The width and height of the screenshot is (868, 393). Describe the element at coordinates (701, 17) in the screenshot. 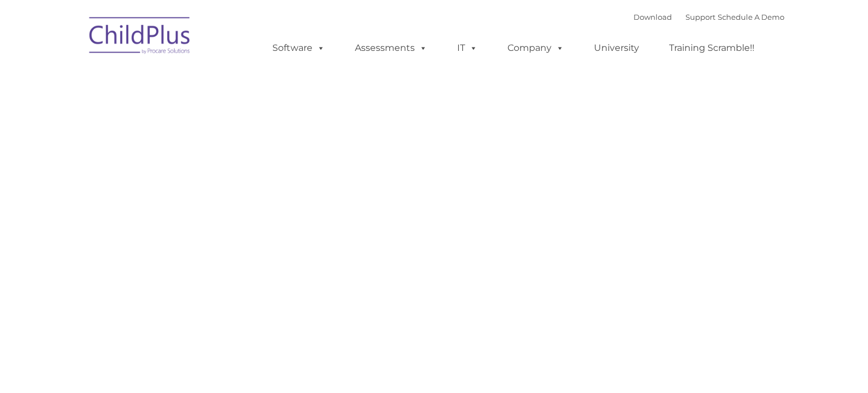

I see `a: Support` at that location.